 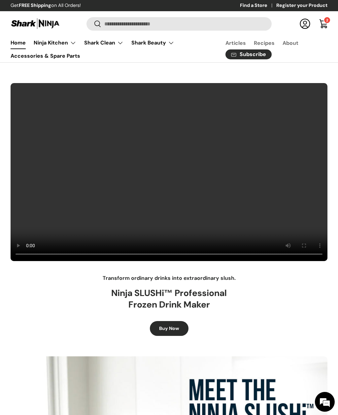 I want to click on a: Buy Now, so click(x=169, y=329).